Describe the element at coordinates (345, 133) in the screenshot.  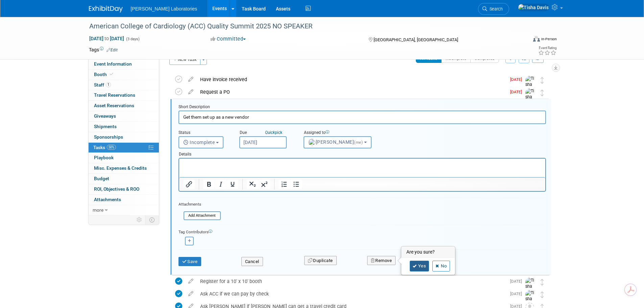
I see `div: Assigned to` at that location.